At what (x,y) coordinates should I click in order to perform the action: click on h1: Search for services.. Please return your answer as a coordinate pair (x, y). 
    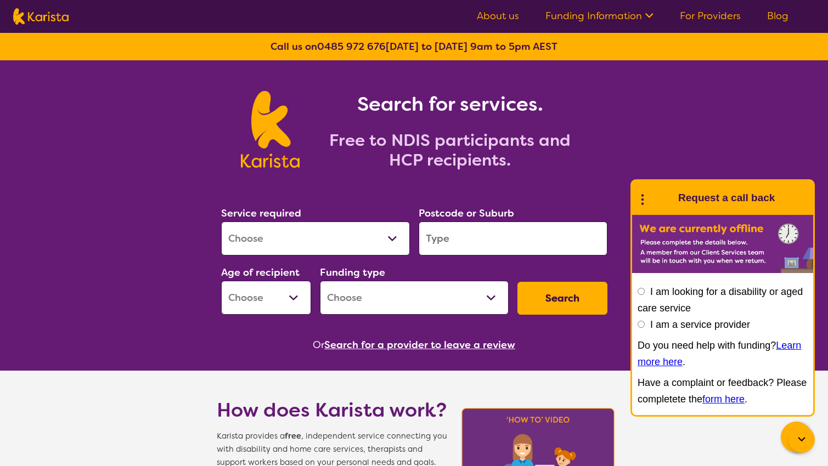
    Looking at the image, I should click on (450, 104).